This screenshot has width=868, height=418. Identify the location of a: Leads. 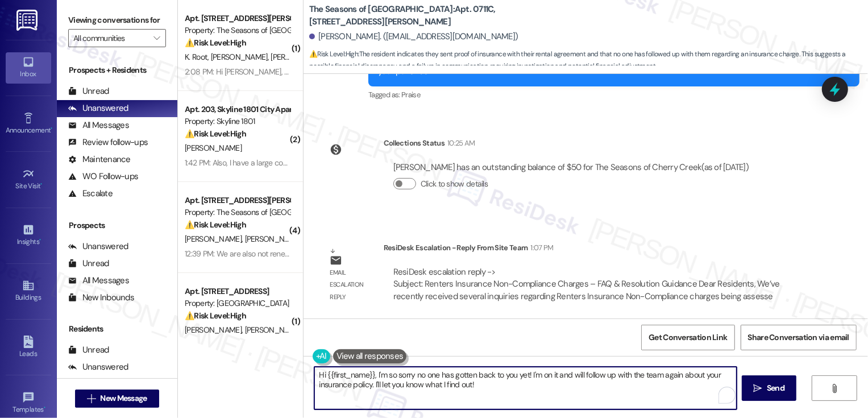
(29, 348).